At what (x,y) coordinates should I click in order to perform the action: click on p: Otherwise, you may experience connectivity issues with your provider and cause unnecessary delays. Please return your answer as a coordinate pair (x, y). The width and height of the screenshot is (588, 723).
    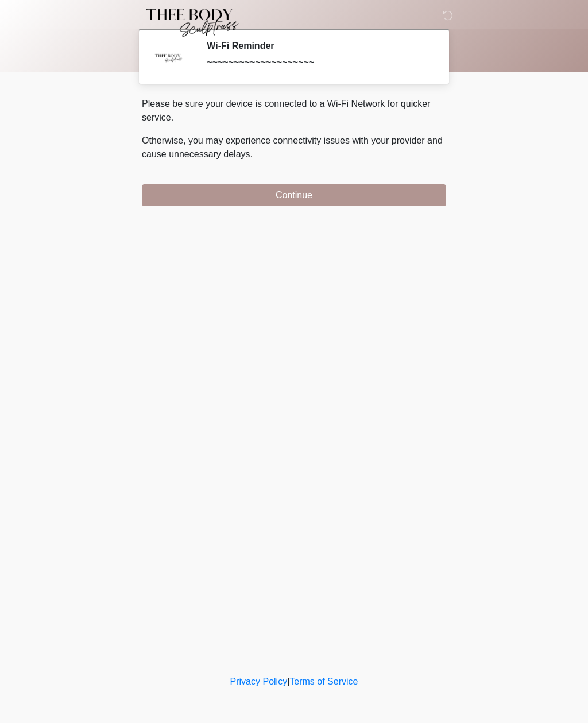
    Looking at the image, I should click on (294, 148).